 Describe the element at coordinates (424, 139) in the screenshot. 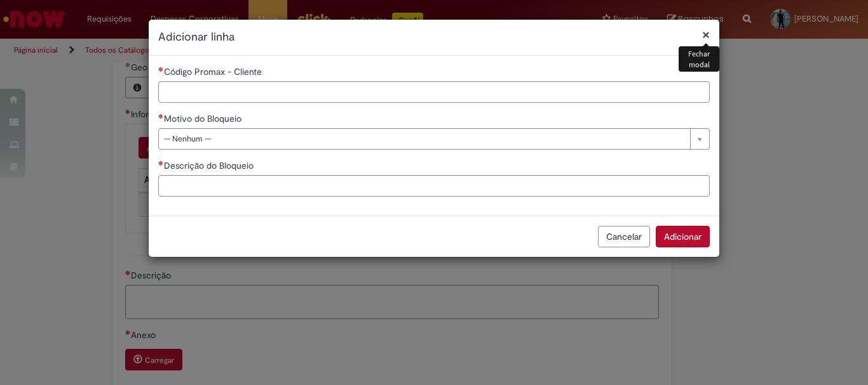

I see `span: -- Nenhum --` at that location.